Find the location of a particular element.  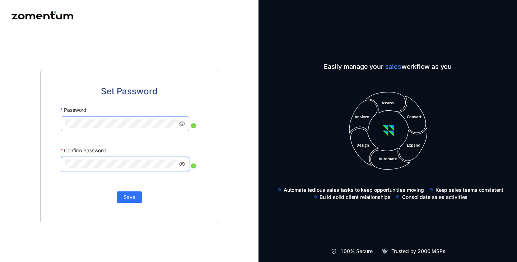

span: Trusted by 2000 MSPs is located at coordinates (418, 252).